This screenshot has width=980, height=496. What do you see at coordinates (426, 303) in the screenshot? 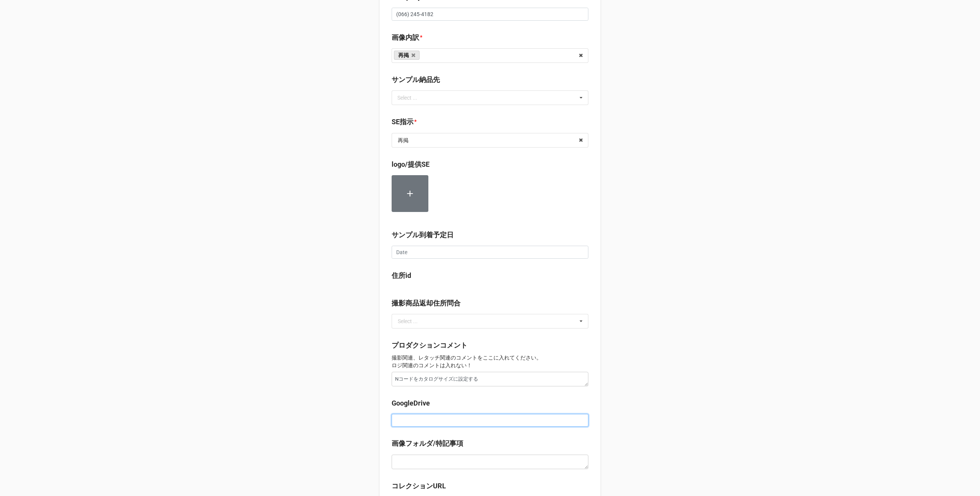
I see `label: 撮影商品返却住所問合` at bounding box center [426, 303].